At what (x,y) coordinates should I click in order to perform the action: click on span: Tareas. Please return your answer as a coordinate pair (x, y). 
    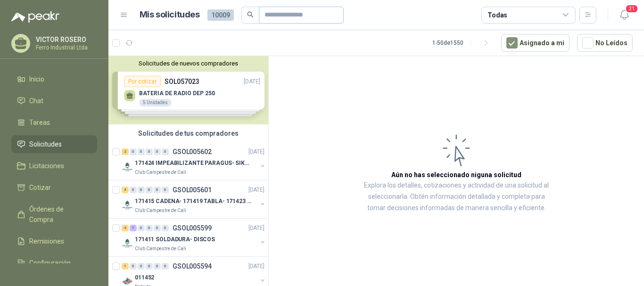
    Looking at the image, I should click on (39, 122).